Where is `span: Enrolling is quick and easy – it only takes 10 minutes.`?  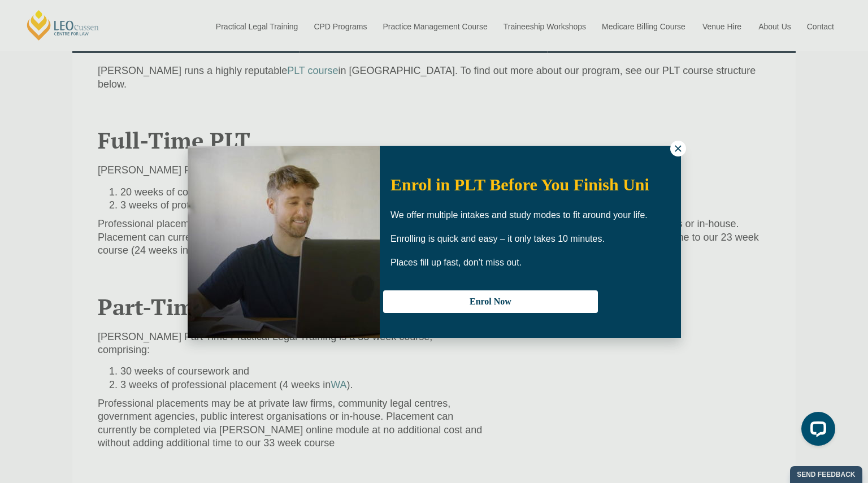 span: Enrolling is quick and easy – it only takes 10 minutes. is located at coordinates (498, 239).